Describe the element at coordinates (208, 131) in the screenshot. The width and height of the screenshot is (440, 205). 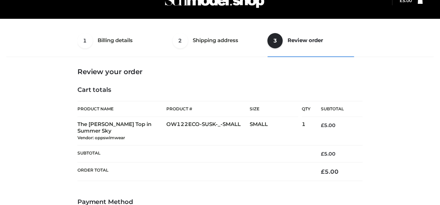
I see `td: OW122ECO-SUSK-_-SMALL` at that location.